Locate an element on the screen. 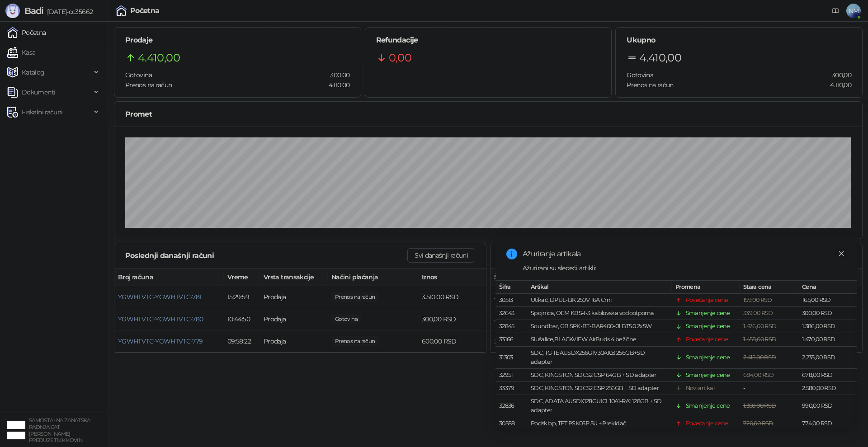 The height and width of the screenshot is (447, 868). th: Vreme is located at coordinates (242, 277).